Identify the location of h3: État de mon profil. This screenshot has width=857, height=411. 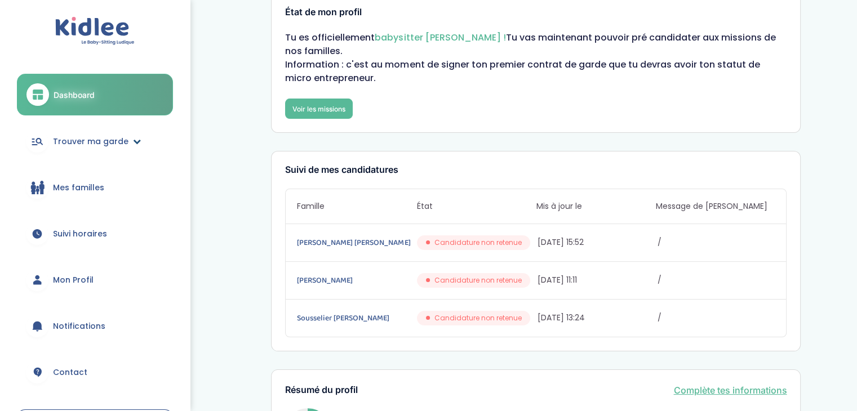
(536, 12).